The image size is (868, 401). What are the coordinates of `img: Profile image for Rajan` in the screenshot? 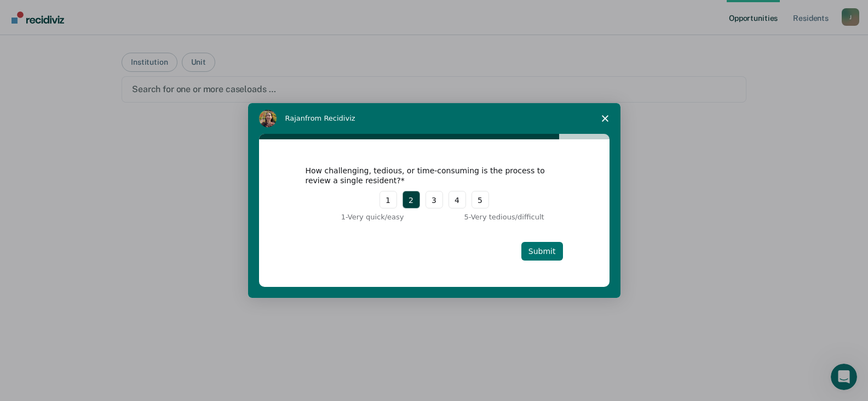 It's located at (268, 118).